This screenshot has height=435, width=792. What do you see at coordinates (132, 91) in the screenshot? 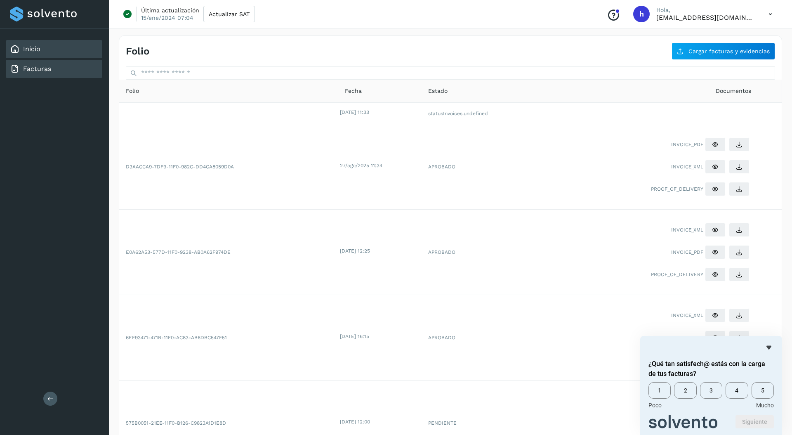
I see `span: Folio` at bounding box center [132, 91].